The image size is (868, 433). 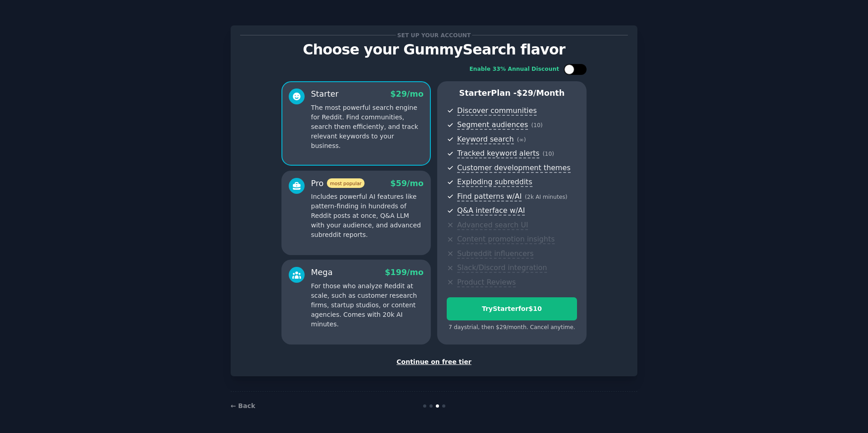 I want to click on span: Customer development themes, so click(x=514, y=168).